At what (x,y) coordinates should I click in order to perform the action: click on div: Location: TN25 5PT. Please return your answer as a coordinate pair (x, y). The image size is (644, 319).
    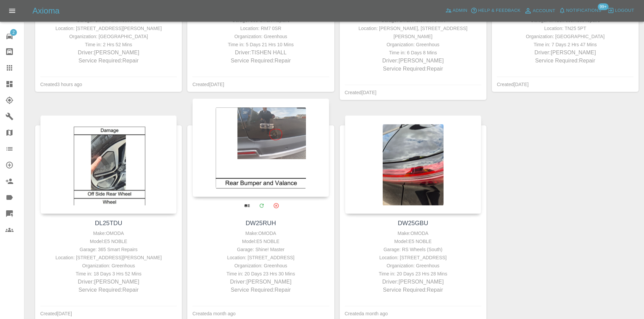
    Looking at the image, I should click on (565, 28).